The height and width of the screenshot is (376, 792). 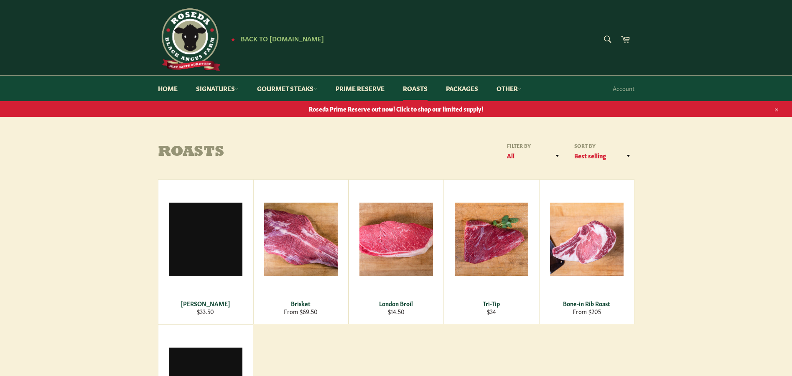 What do you see at coordinates (586, 303) in the screenshot?
I see `div: Bone-in Rib Roast` at bounding box center [586, 303].